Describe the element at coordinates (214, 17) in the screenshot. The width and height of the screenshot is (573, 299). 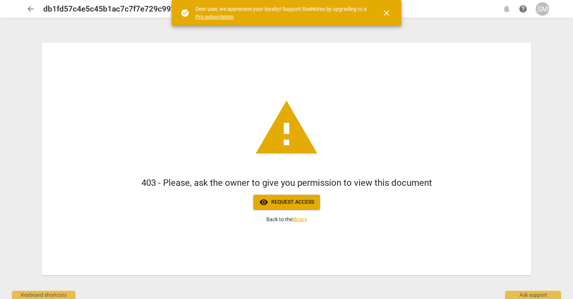
I see `a: Pro subscription` at that location.